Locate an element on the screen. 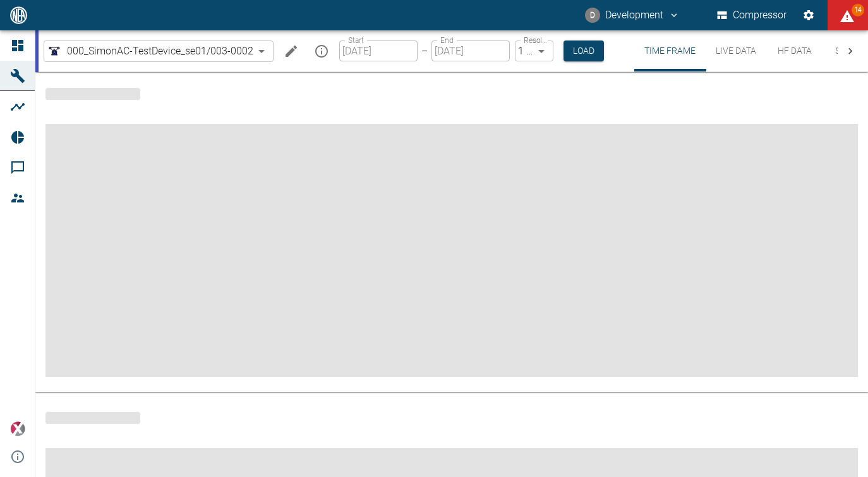 The width and height of the screenshot is (868, 477). a: 000_SimonAC-TestDevice_se01/003-0002 is located at coordinates (150, 52).